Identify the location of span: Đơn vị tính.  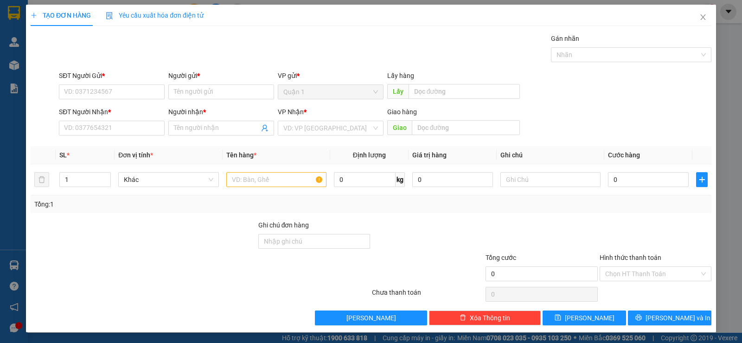
(135, 155).